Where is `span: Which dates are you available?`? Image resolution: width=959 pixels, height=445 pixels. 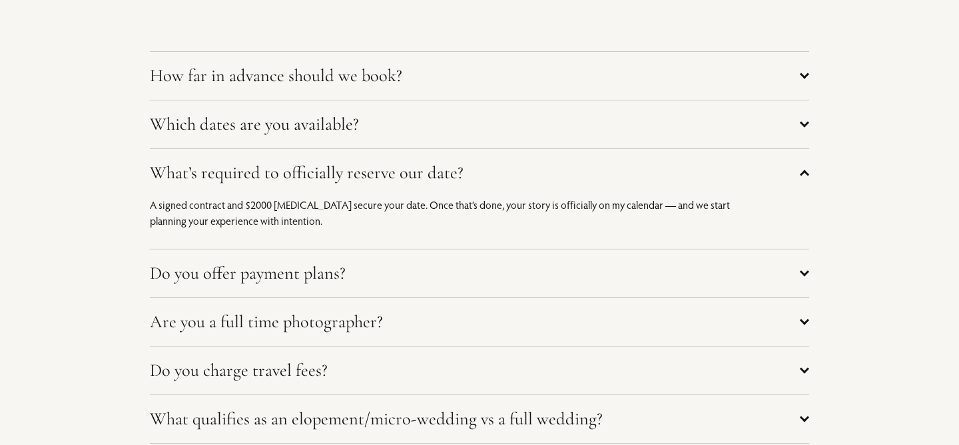
span: Which dates are you available? is located at coordinates (475, 124).